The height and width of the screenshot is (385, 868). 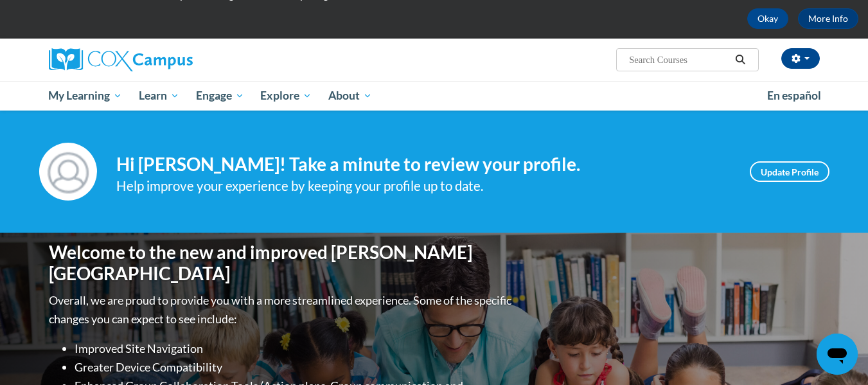 What do you see at coordinates (828, 18) in the screenshot?
I see `a: More Info` at bounding box center [828, 18].